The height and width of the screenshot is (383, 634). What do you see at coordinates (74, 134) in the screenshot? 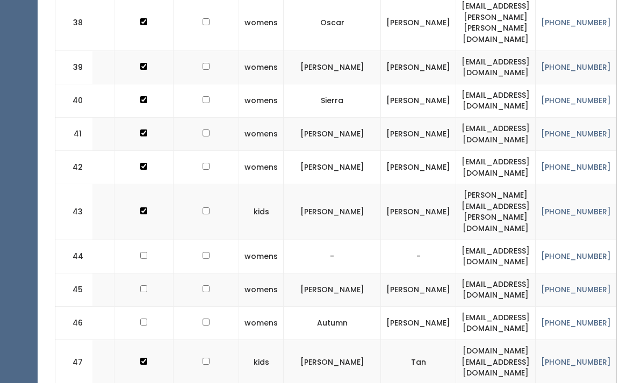
I see `td: 41` at bounding box center [74, 134].